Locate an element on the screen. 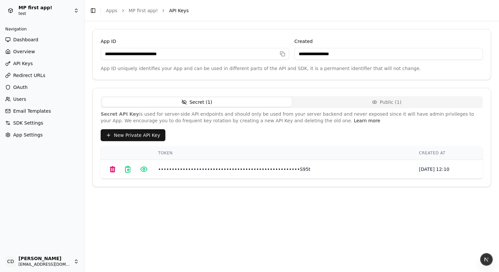 This screenshot has width=499, height=272. span: test is located at coordinates (45, 14).